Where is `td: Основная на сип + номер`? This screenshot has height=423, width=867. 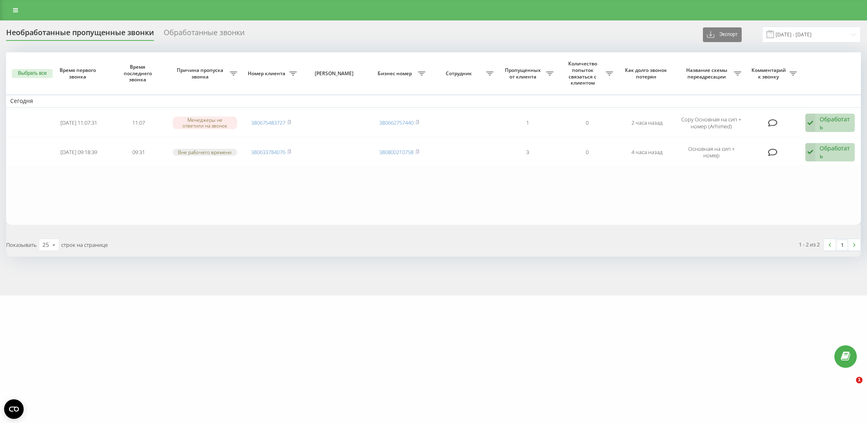
td: Основная на сип + номер is located at coordinates (712, 152).